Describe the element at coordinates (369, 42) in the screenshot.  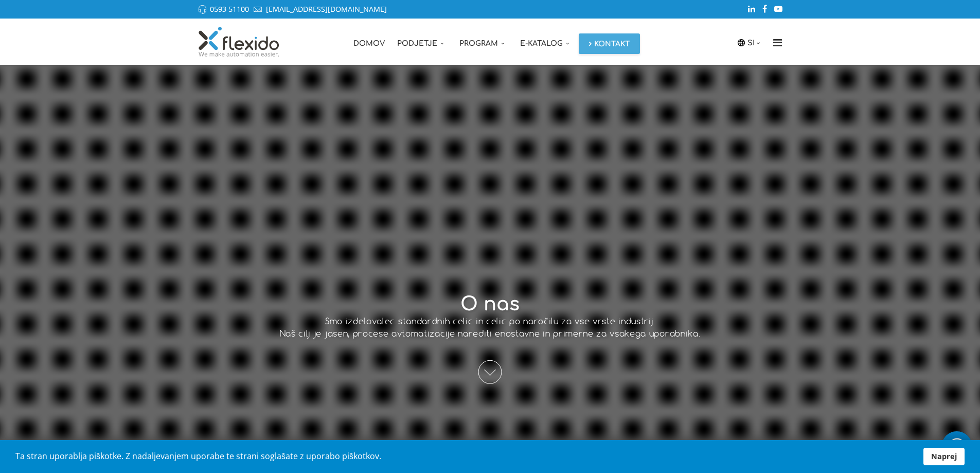
I see `a: Domov` at that location.